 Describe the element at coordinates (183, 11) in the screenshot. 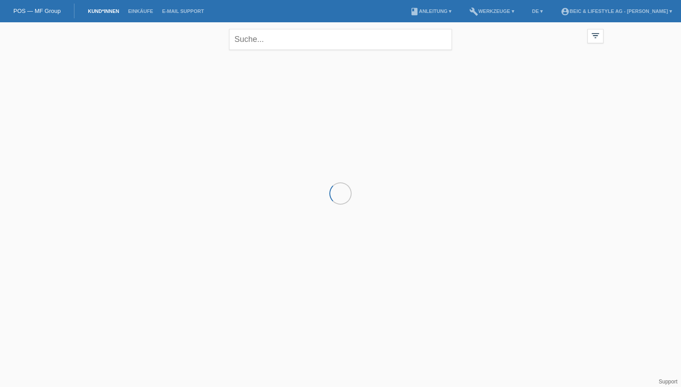

I see `a: E-Mail Support` at that location.